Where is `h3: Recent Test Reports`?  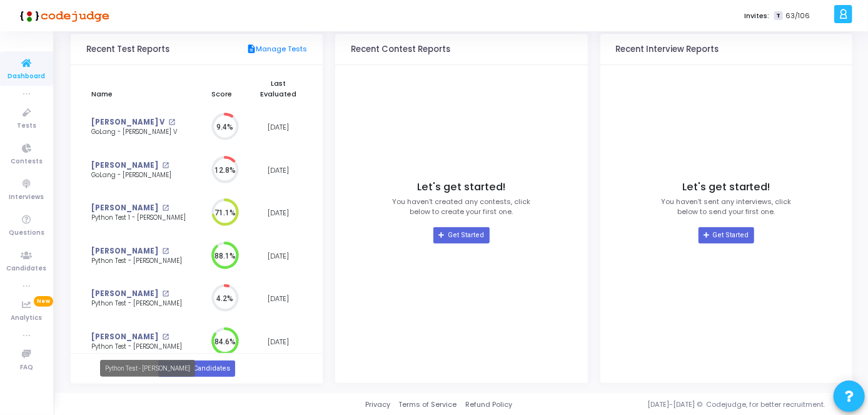
h3: Recent Test Reports is located at coordinates (127, 49).